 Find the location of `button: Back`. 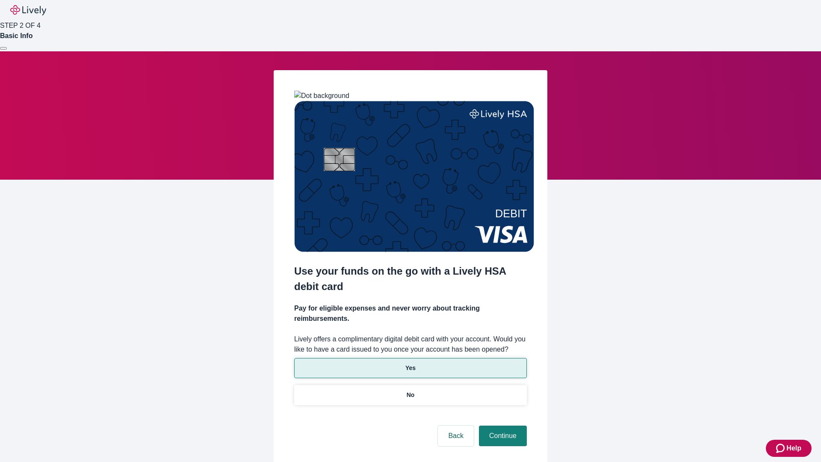

button: Back is located at coordinates (456, 436).